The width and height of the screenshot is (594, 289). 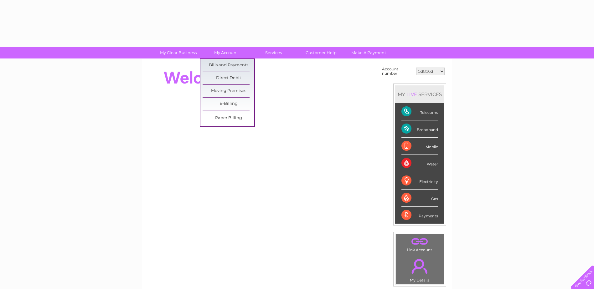 I want to click on a: My Clear Business, so click(x=178, y=53).